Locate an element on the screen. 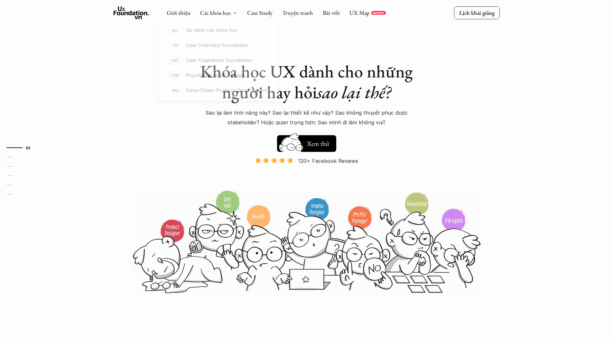 This screenshot has width=613, height=342. a: Truyện tranh is located at coordinates (297, 13).